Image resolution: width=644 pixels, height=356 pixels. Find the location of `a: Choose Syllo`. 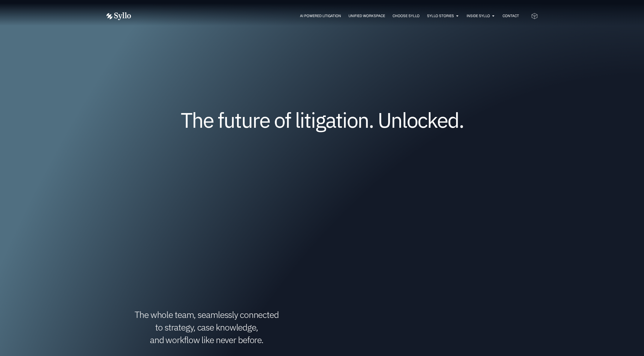

a: Choose Syllo is located at coordinates (406, 16).